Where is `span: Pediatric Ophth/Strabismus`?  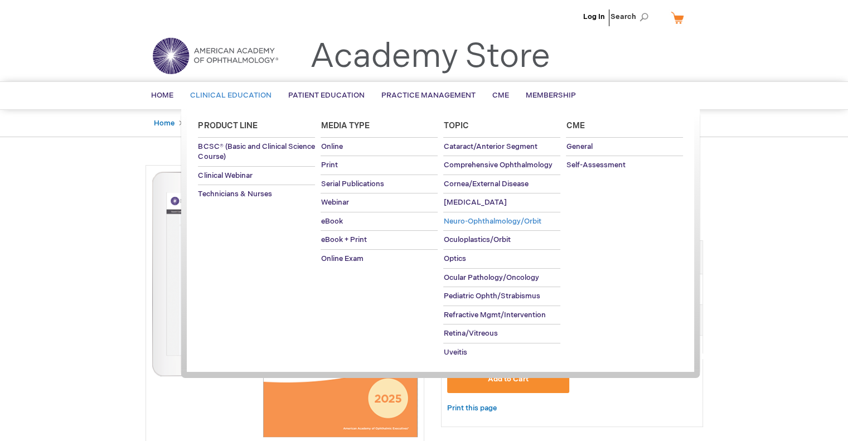 span: Pediatric Ophth/Strabismus is located at coordinates (491, 296).